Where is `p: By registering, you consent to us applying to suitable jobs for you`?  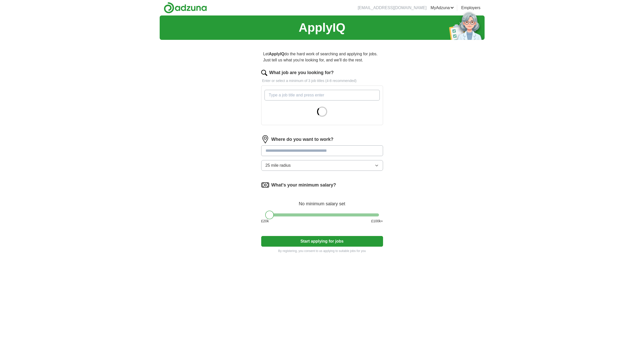 p: By registering, you consent to us applying to suitable jobs for you is located at coordinates (322, 251).